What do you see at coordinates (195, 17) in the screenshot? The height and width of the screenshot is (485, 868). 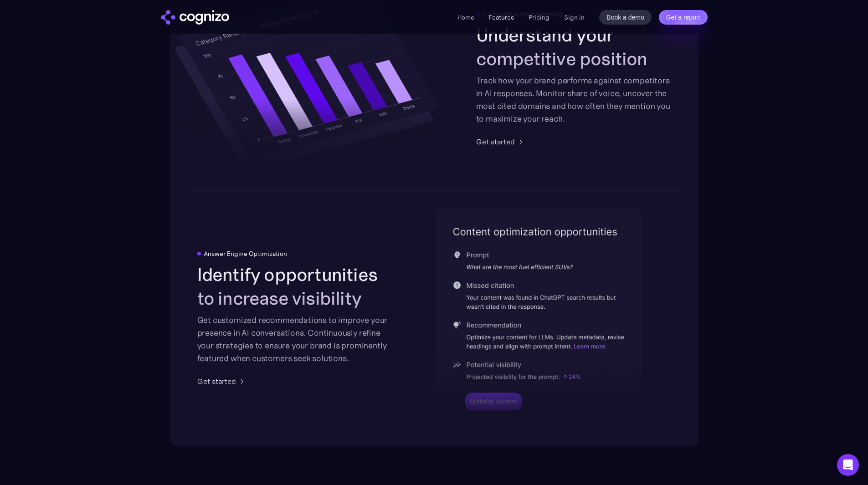 I see `img: cognizo logo` at bounding box center [195, 17].